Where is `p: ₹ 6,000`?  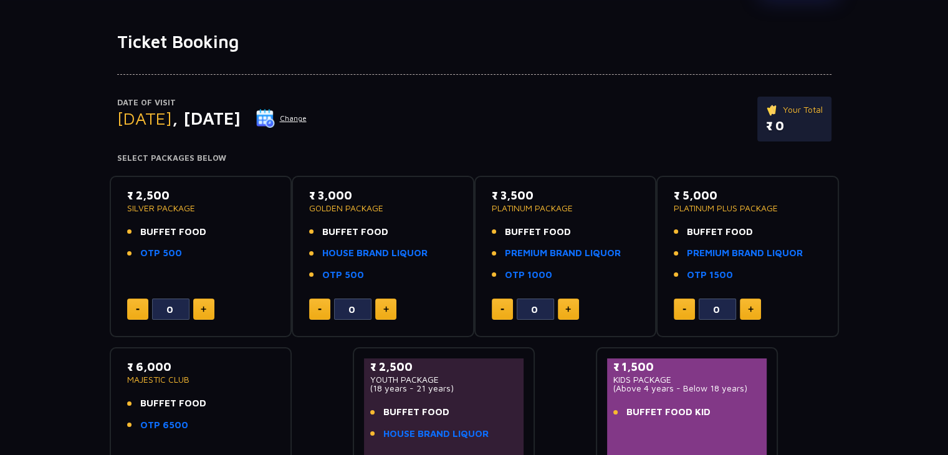 p: ₹ 6,000 is located at coordinates (201, 367).